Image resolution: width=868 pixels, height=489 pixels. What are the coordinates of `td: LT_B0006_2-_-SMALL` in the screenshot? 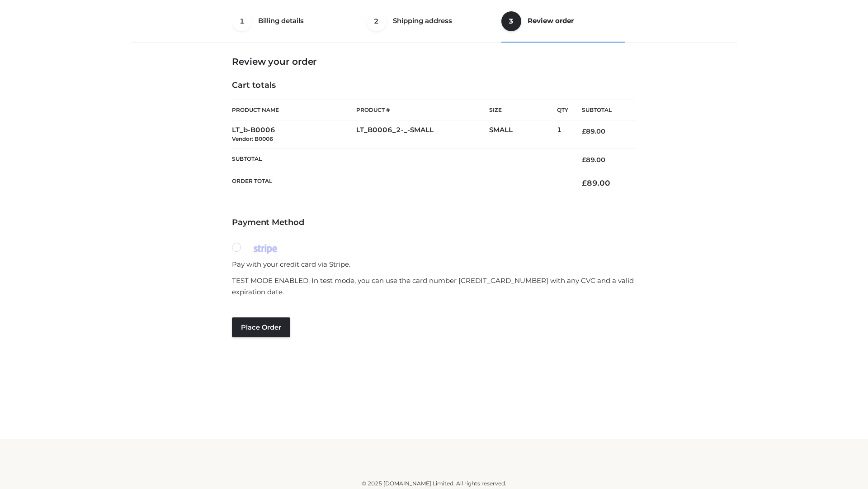 It's located at (423, 135).